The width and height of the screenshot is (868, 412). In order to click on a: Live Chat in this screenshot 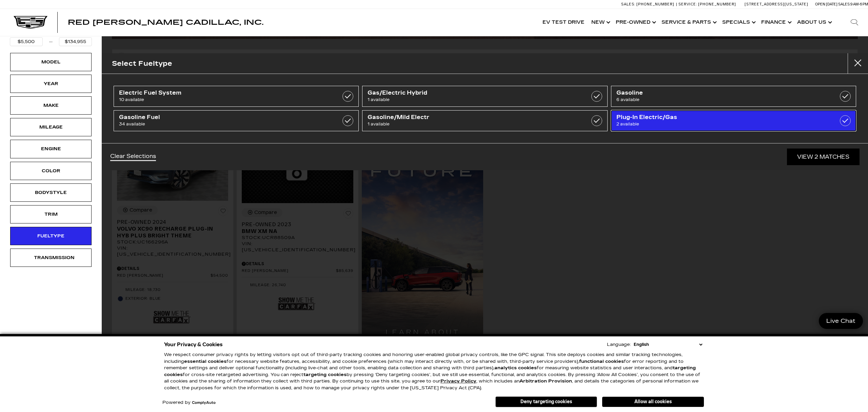, I will do `click(841, 321)`.